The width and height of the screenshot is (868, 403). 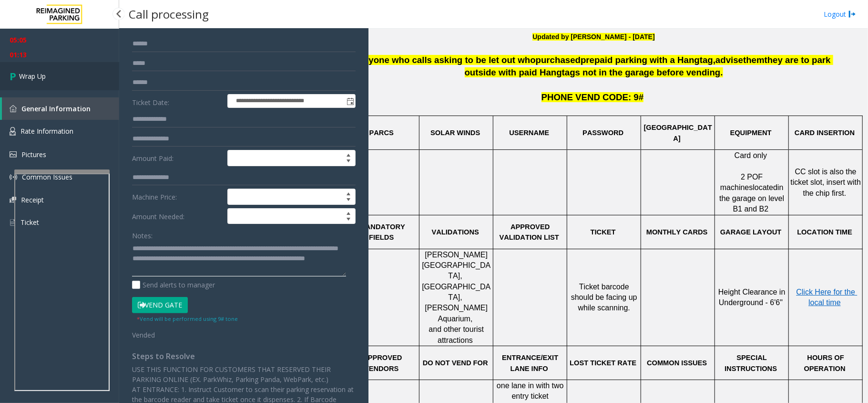 What do you see at coordinates (529, 232) in the screenshot?
I see `span: APPROVED VALIDATION LIST` at bounding box center [529, 232].